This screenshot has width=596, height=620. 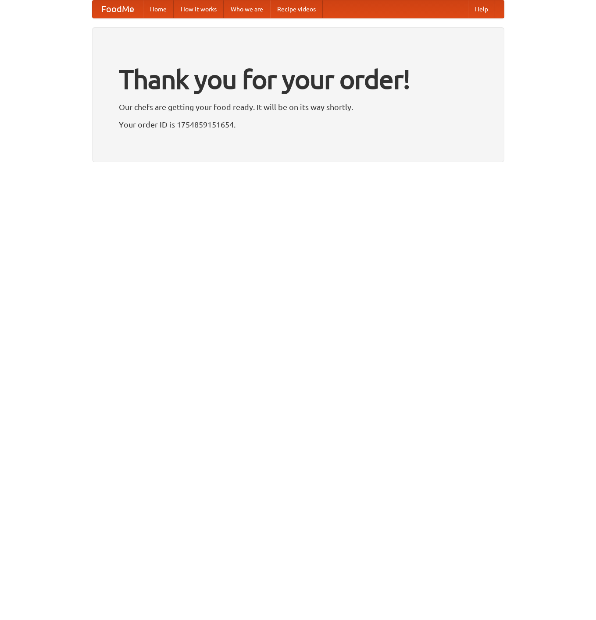 I want to click on a: Help, so click(x=481, y=9).